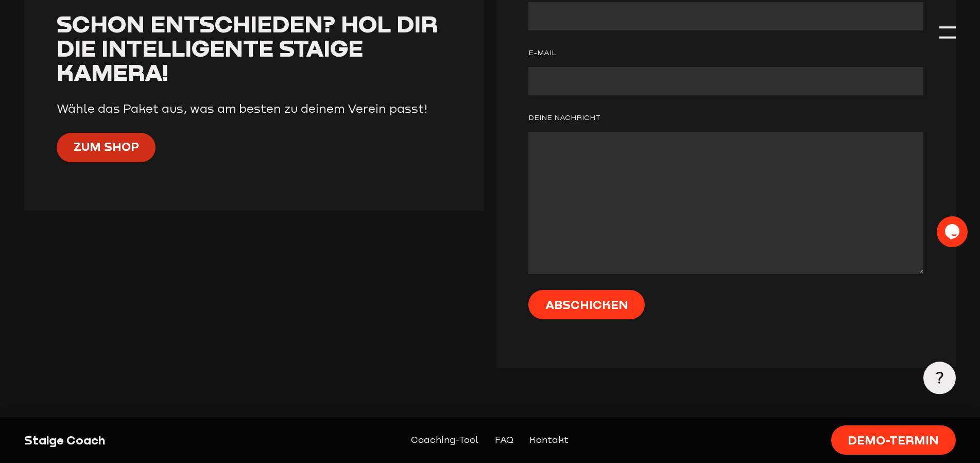 Image resolution: width=980 pixels, height=463 pixels. I want to click on a: Kontakt, so click(549, 441).